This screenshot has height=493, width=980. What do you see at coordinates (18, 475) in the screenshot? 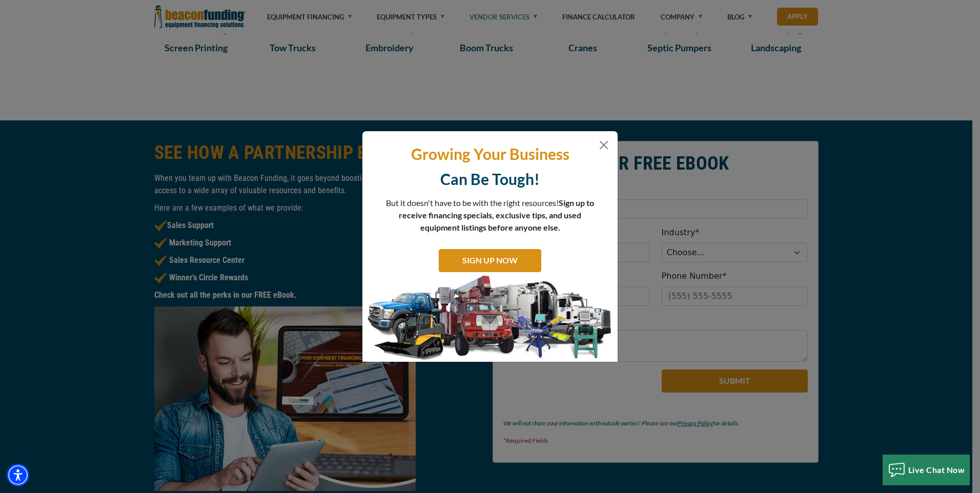
I see `div: Accessibility Menu` at bounding box center [18, 475].